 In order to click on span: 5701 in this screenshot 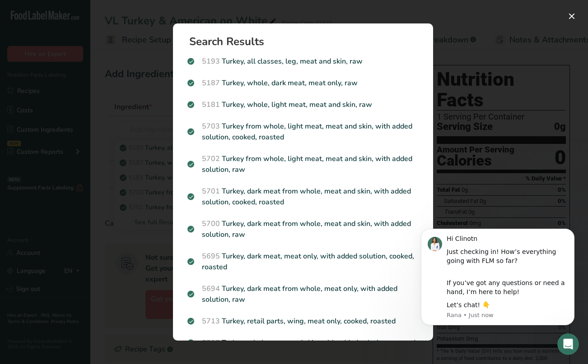, I will do `click(211, 191)`.